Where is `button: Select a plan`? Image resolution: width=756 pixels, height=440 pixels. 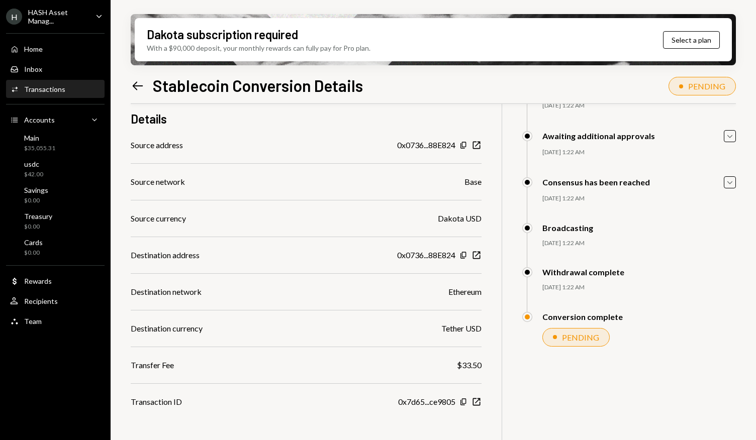 button: Select a plan is located at coordinates (691, 40).